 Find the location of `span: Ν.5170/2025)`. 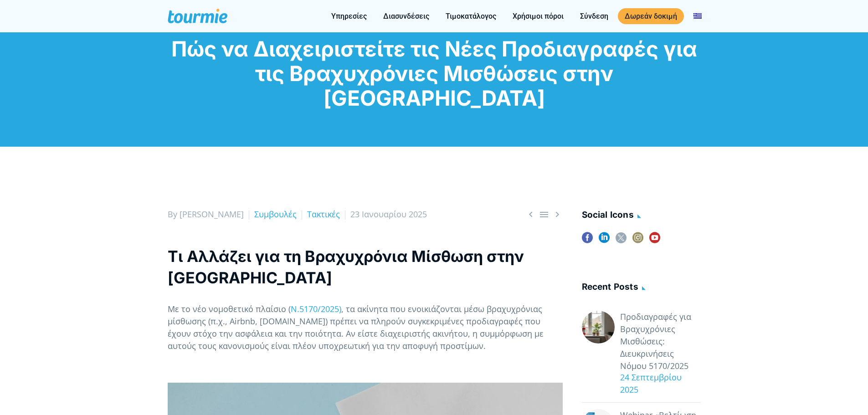

span: Ν.5170/2025) is located at coordinates (316, 309).